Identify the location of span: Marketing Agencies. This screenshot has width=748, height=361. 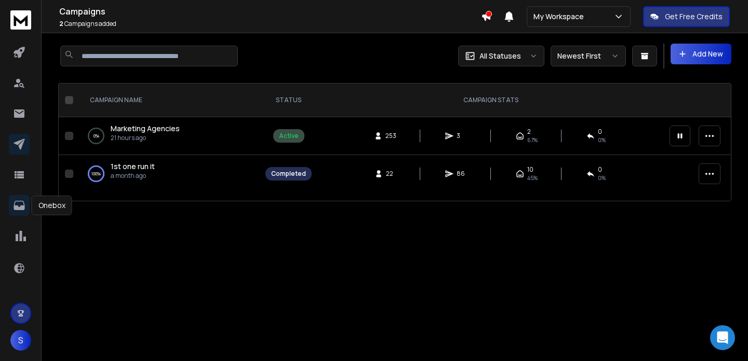
(145, 128).